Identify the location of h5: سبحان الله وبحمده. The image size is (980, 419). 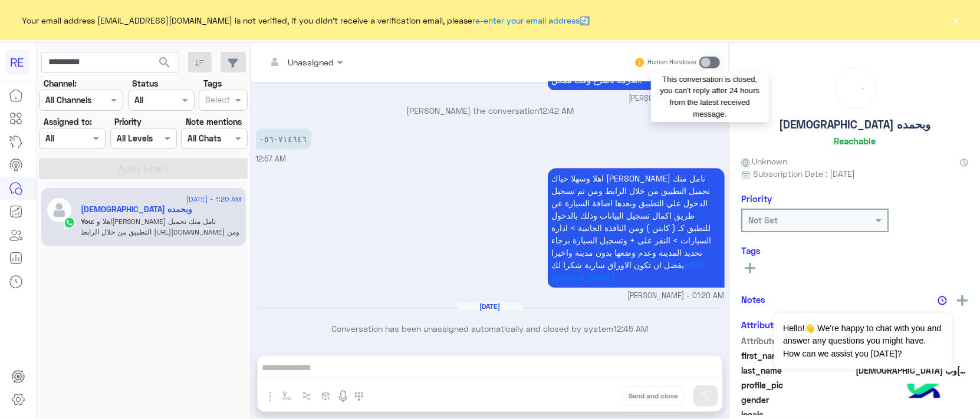
(137, 209).